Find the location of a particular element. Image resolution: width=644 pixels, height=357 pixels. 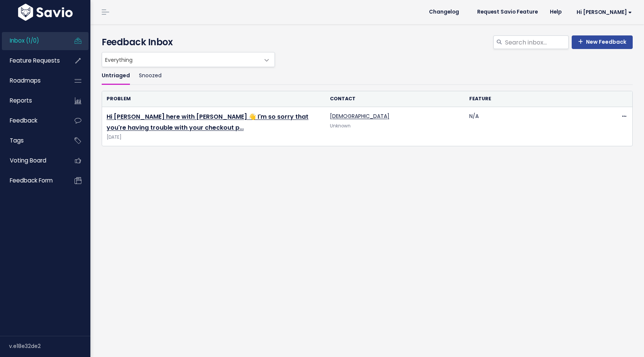

th: Feature is located at coordinates (535, 99).